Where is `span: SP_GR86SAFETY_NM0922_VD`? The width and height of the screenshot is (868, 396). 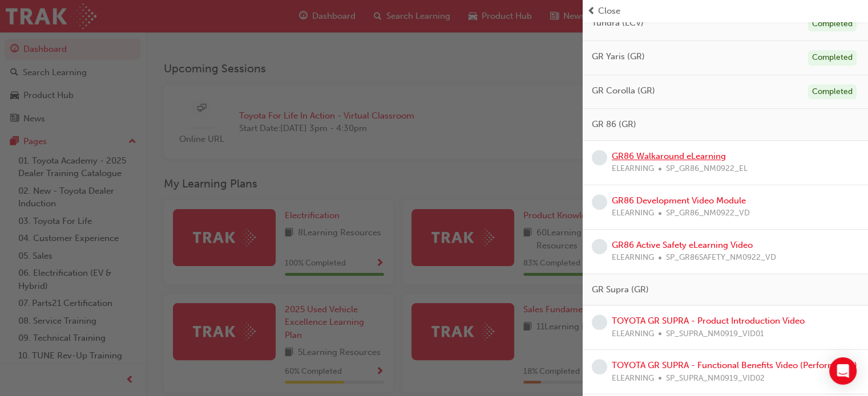 span: SP_GR86SAFETY_NM0922_VD is located at coordinates (721, 258).